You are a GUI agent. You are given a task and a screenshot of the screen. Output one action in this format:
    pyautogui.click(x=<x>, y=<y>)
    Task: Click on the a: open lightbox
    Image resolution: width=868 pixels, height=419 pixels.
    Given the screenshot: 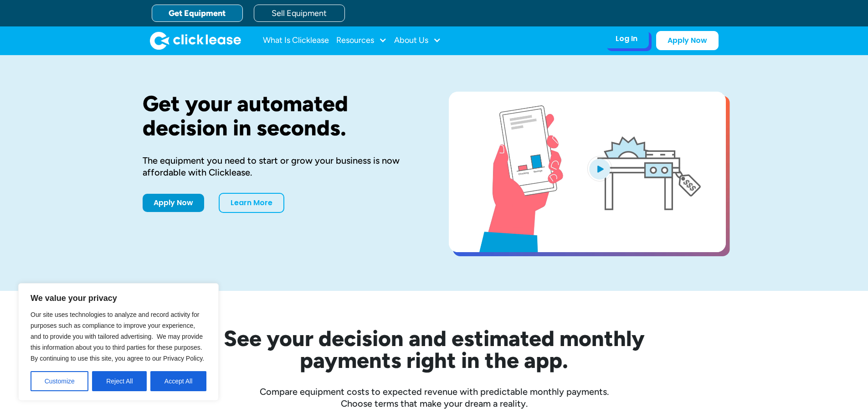 What is the action you would take?
    pyautogui.click(x=587, y=172)
    